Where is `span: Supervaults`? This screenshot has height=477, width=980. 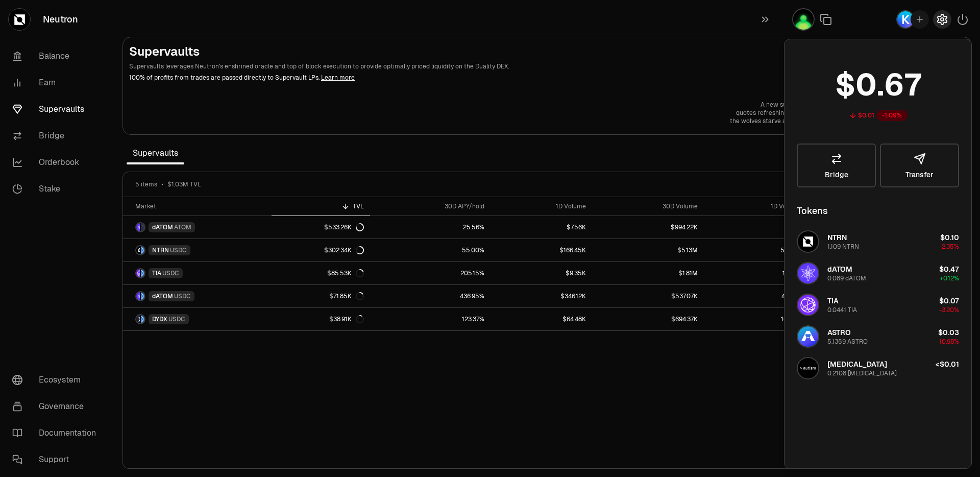 span: Supervaults is located at coordinates (155, 153).